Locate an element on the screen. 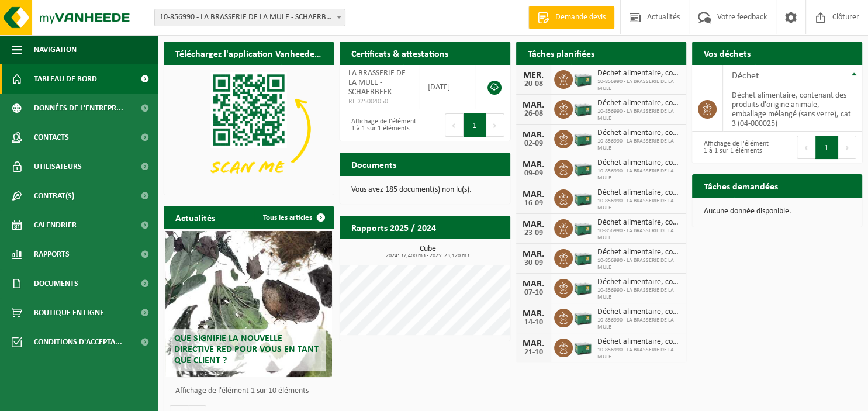 The width and height of the screenshot is (868, 411). p: Aucune donnée disponible. is located at coordinates (776, 211).